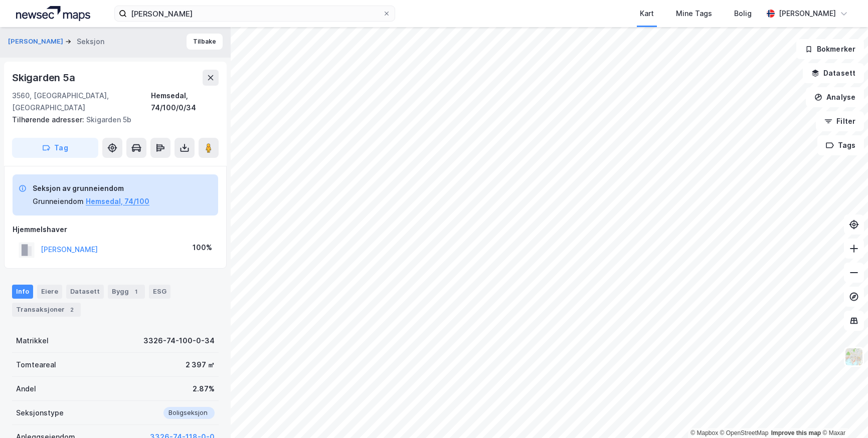 The height and width of the screenshot is (438, 868). Describe the element at coordinates (843, 414) in the screenshot. I see `div: Chat Widget` at that location.